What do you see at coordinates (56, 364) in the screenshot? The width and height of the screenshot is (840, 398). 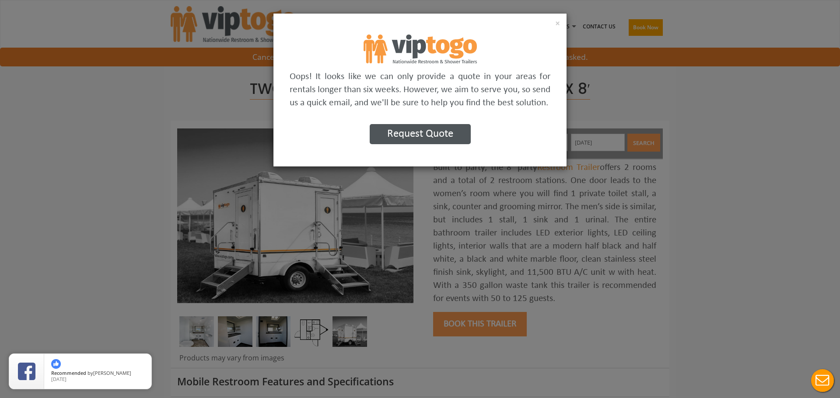 I see `img: thumbs up icon` at bounding box center [56, 364].